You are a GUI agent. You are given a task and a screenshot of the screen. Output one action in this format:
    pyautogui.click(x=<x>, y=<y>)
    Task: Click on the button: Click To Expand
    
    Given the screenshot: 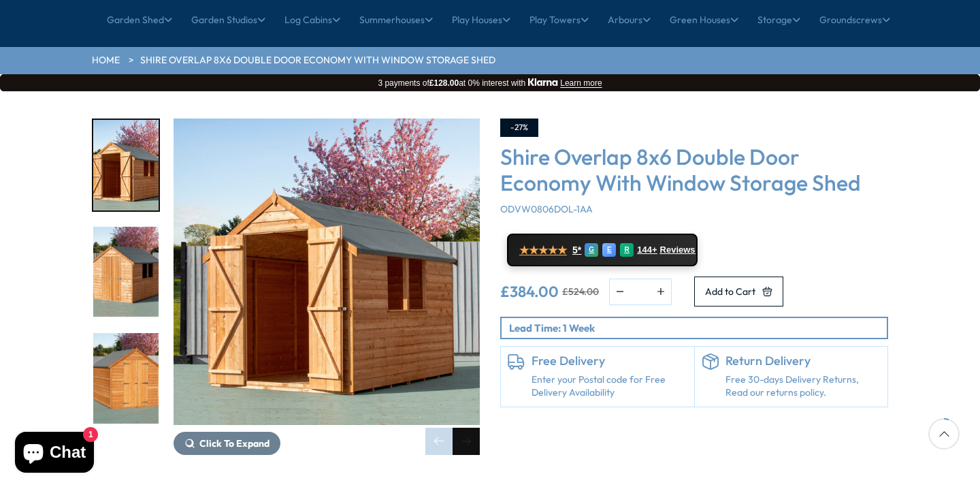 What is the action you would take?
    pyautogui.click(x=227, y=443)
    